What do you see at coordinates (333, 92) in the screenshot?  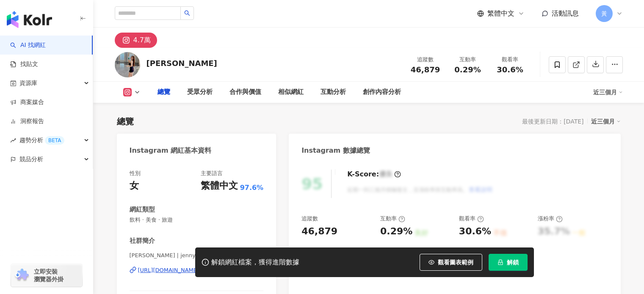 I see `div: 互動分析` at bounding box center [333, 92].